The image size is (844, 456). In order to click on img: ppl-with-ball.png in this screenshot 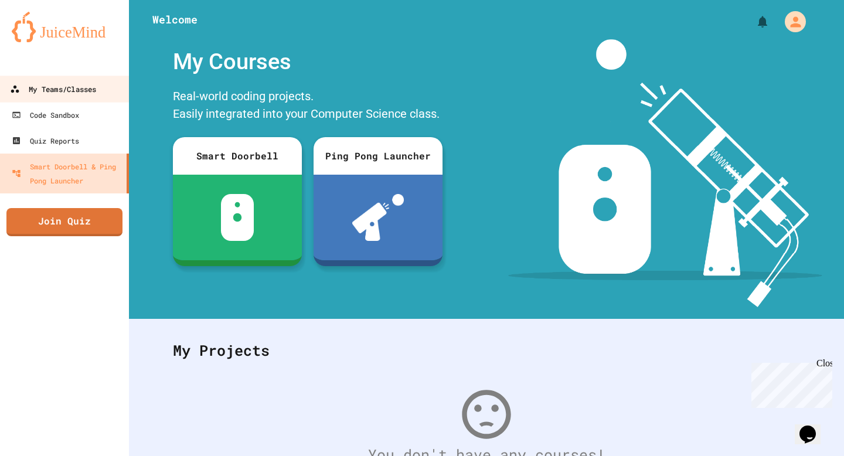, I will do `click(378, 218)`.